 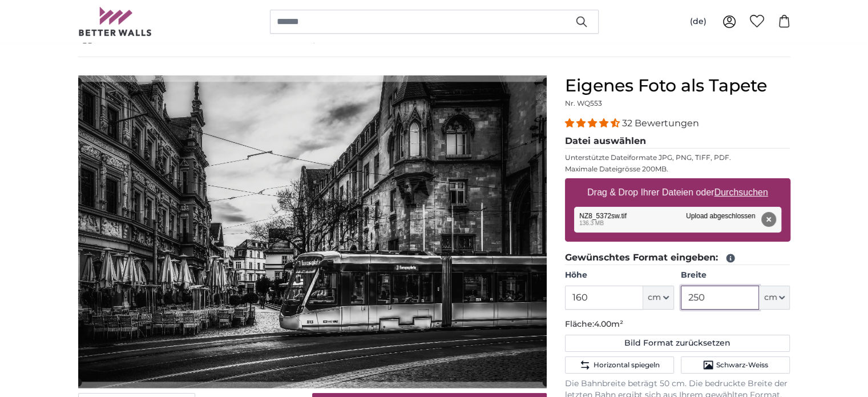 I want to click on span: 4.00m², so click(x=608, y=324).